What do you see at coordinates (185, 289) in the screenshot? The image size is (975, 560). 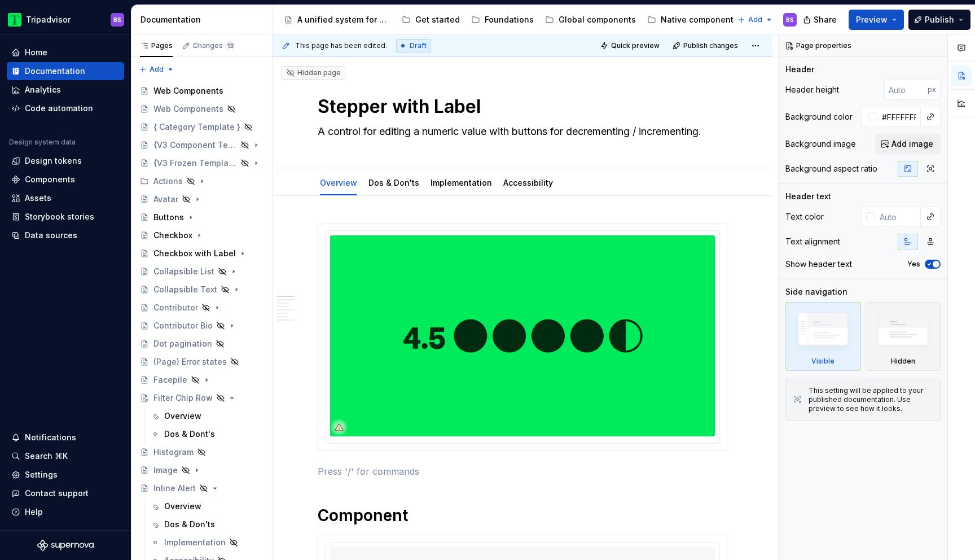 I see `div: Collapsible Text` at bounding box center [185, 289].